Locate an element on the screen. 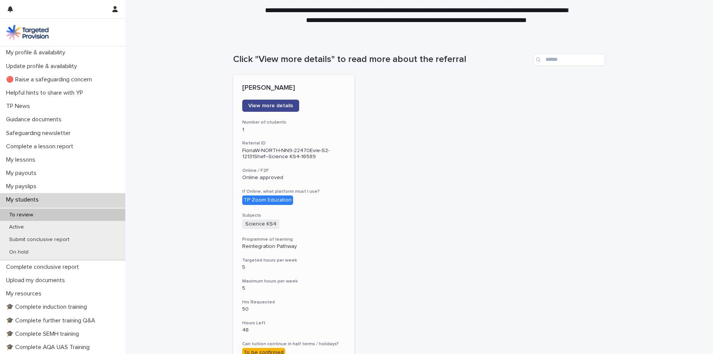 This screenshot has width=713, height=354. p: Complete a lesson report is located at coordinates (41, 146).